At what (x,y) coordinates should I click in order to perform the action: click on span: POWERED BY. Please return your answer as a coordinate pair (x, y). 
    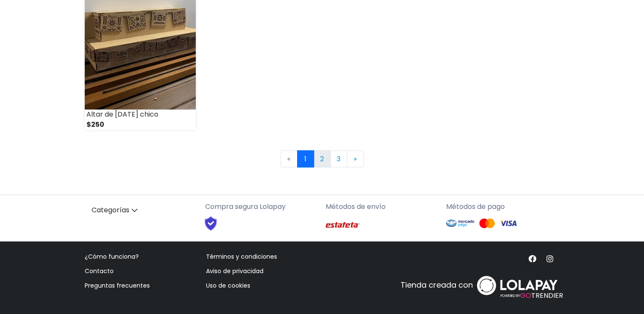
    Looking at the image, I should click on (510, 295).